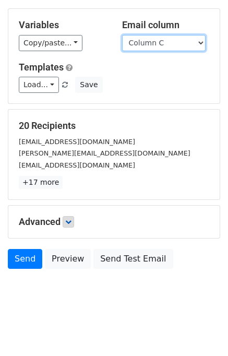  What do you see at coordinates (114, 126) in the screenshot?
I see `h5: 20 Recipients` at bounding box center [114, 126].